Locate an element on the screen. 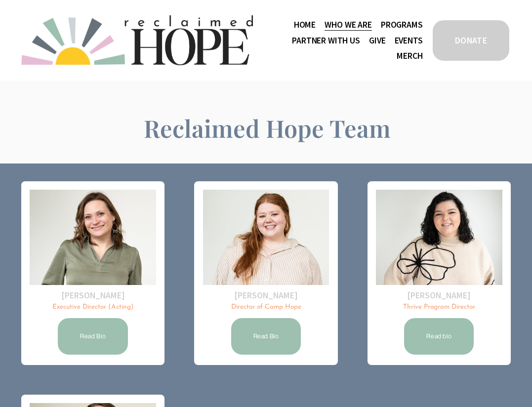 The height and width of the screenshot is (407, 532). a: Events is located at coordinates (409, 41).